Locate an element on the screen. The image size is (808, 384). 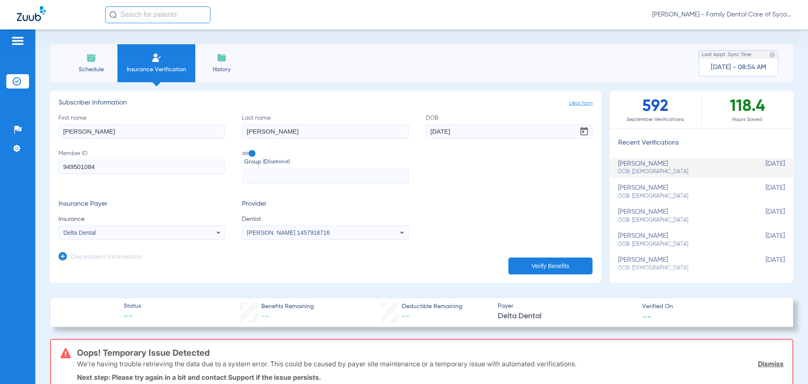
span: clear form is located at coordinates (581, 103).